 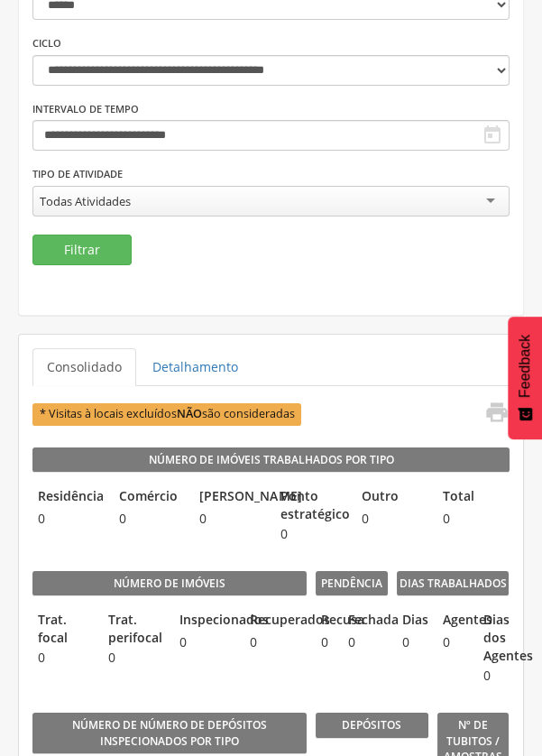 I want to click on label: Ciclo, so click(x=47, y=43).